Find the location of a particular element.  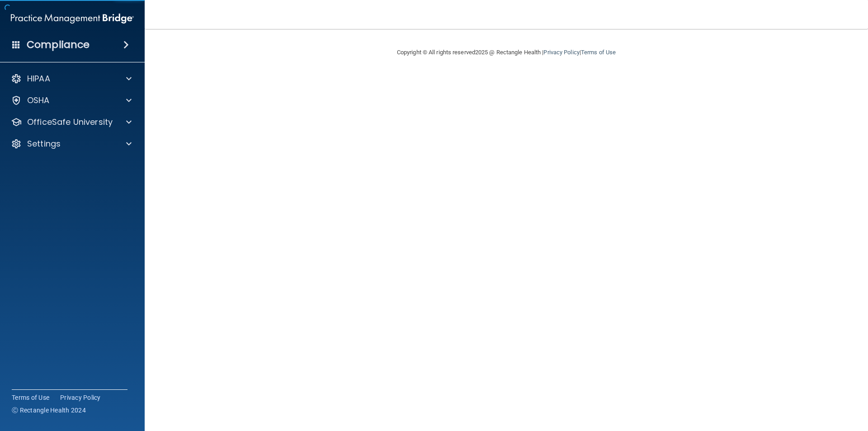

a: Settings is located at coordinates (71, 144).